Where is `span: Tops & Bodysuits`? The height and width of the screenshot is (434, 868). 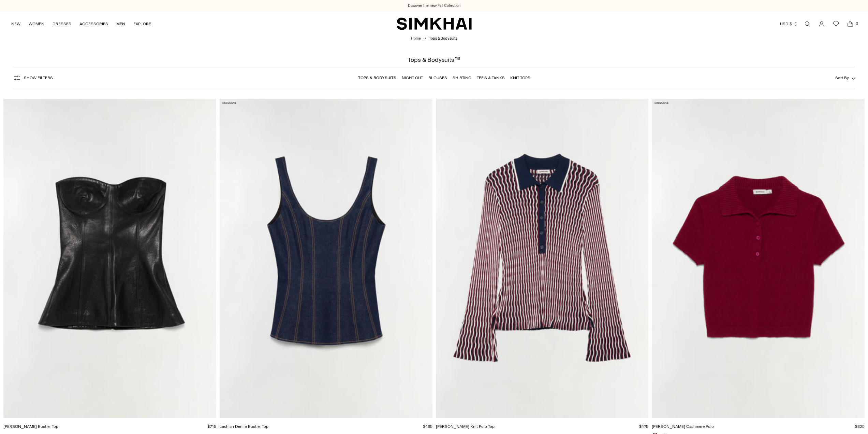
span: Tops & Bodysuits is located at coordinates (443, 38).